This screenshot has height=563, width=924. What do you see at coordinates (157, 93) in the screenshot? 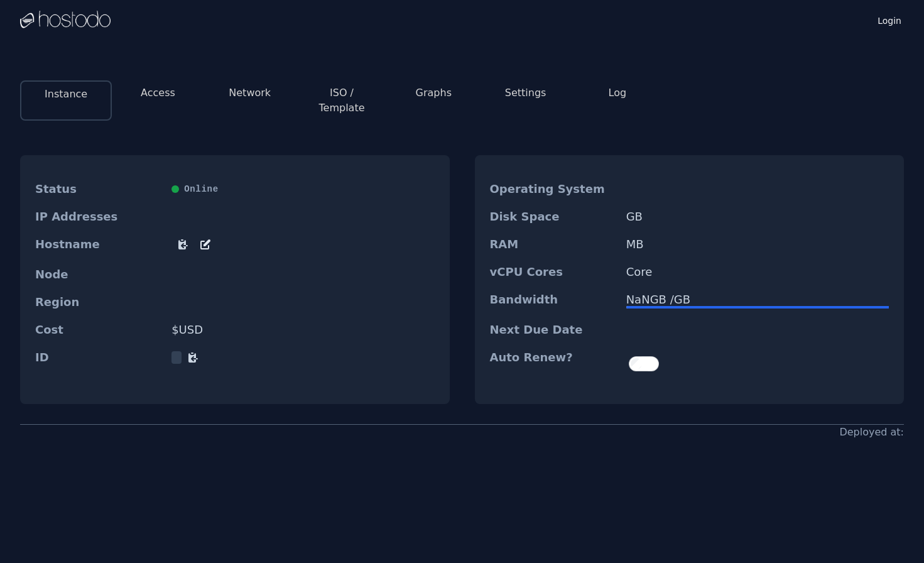
I see `button: Access` at bounding box center [157, 93].